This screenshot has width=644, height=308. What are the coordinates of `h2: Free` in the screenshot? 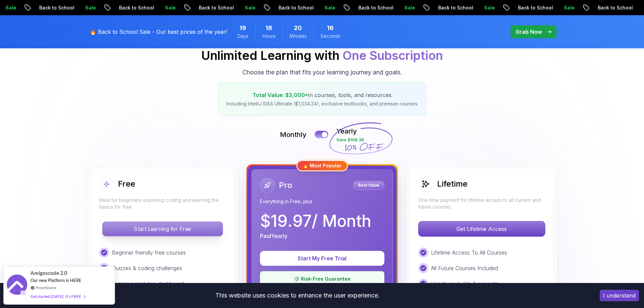 It's located at (126, 184).